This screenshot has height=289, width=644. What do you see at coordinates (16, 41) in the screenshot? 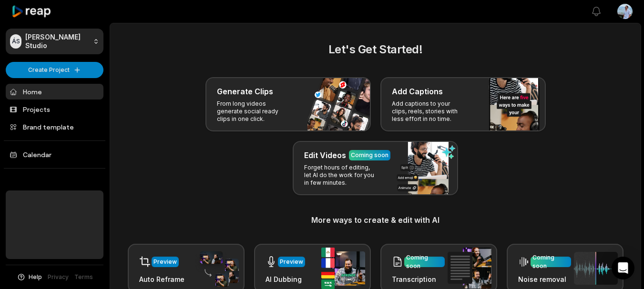
I see `div: ÁS` at bounding box center [16, 41].